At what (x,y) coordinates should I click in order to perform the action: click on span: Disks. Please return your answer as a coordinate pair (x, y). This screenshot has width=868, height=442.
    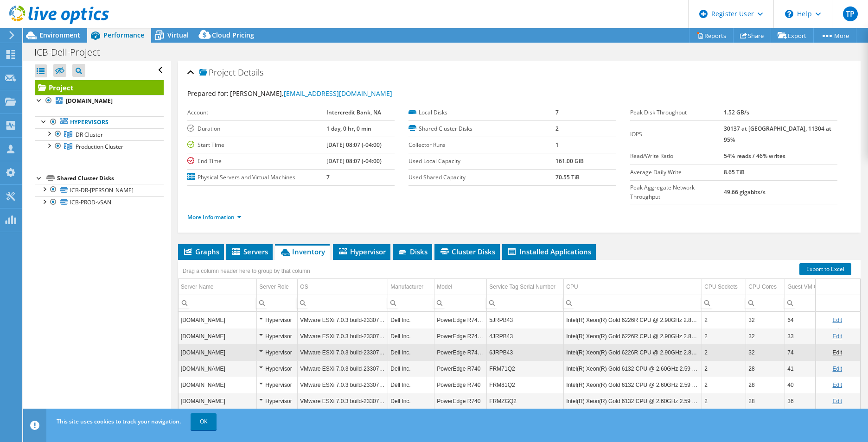
    Looking at the image, I should click on (412, 252).